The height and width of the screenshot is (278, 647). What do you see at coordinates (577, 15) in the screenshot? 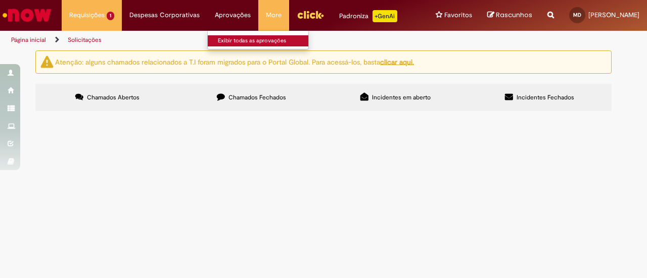
I see `span: MD` at bounding box center [577, 15].